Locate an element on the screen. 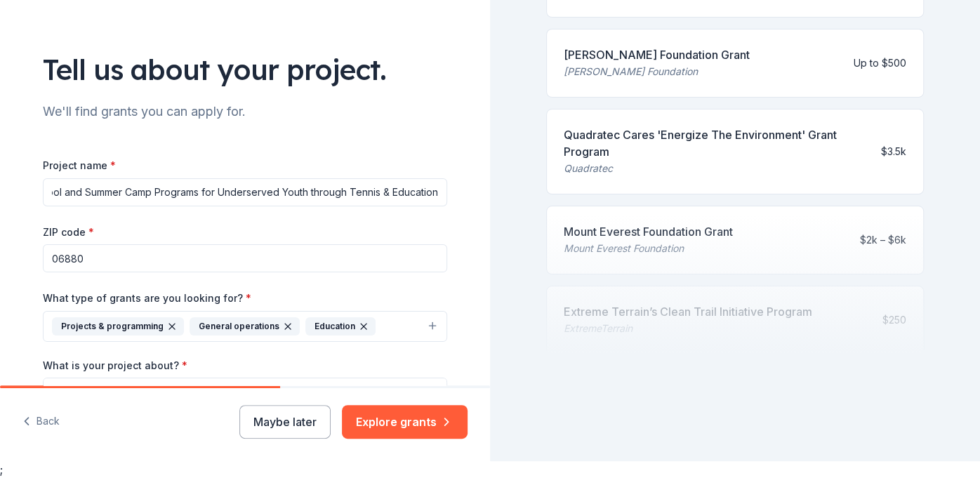  button: Explore grants is located at coordinates (405, 421).